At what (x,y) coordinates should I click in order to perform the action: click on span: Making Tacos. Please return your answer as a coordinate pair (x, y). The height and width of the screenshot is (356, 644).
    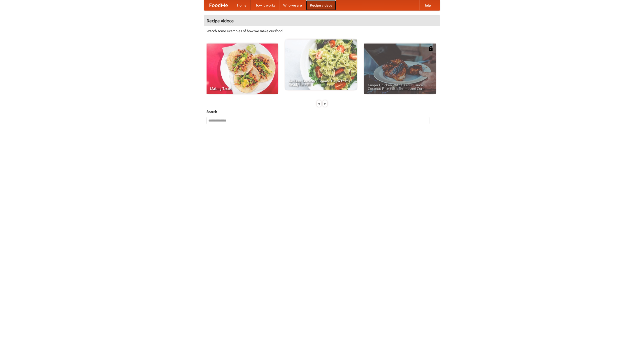
    Looking at the image, I should click on (242, 88).